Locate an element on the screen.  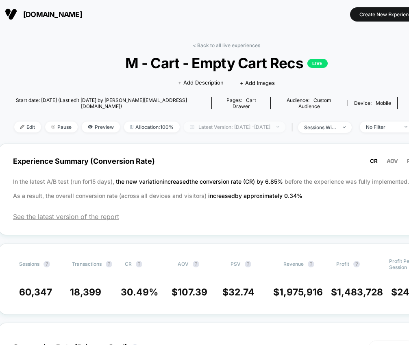
span: Sessions is located at coordinates (29, 264).